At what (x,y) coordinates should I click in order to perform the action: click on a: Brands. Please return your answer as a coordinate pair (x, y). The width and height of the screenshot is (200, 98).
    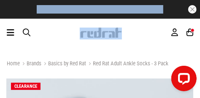
    Looking at the image, I should click on (30, 64).